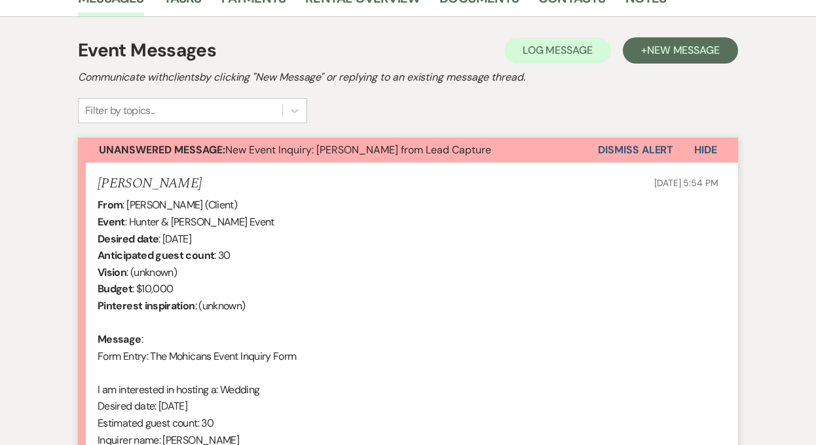 The height and width of the screenshot is (445, 816). What do you see at coordinates (120, 111) in the screenshot?
I see `div: Filter by topics...` at bounding box center [120, 111].